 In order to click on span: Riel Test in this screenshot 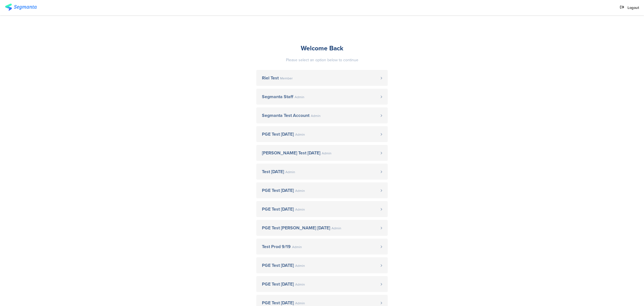, I will do `click(270, 78)`.